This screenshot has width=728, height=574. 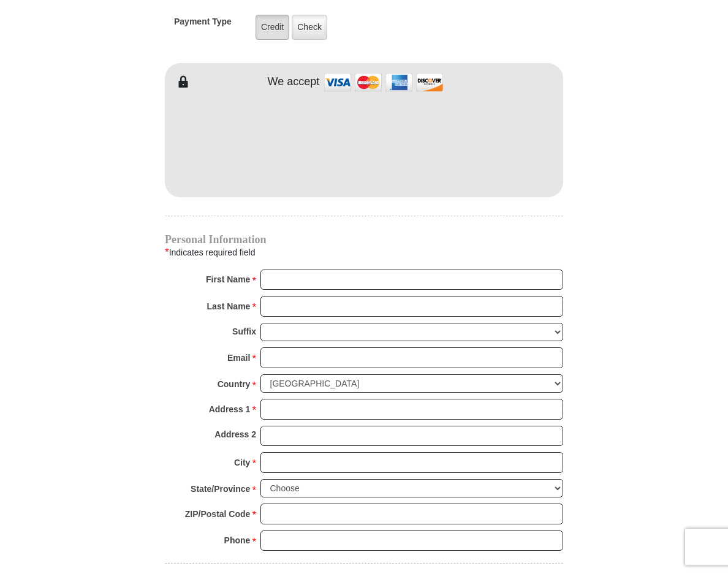 What do you see at coordinates (217, 514) in the screenshot?
I see `strong: ZIP/Postal Code` at bounding box center [217, 514].